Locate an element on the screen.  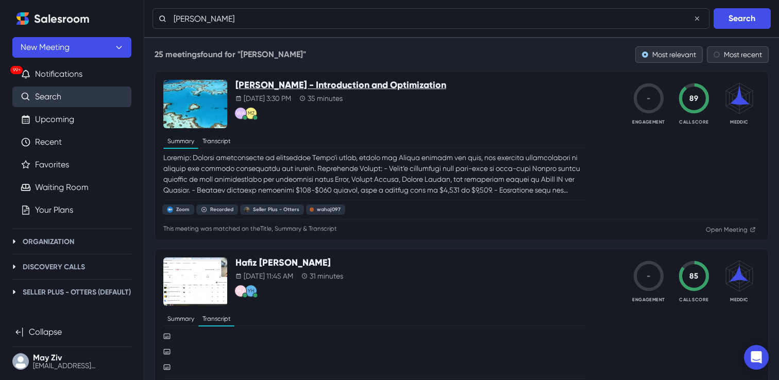
button: Collapse is located at coordinates (72, 332).